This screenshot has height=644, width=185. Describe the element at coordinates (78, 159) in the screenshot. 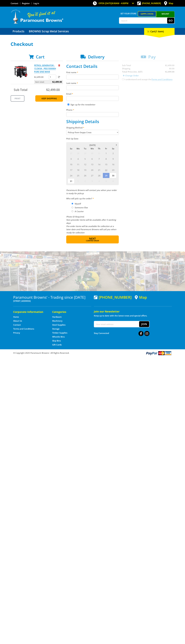

I see `span: 4` at that location.